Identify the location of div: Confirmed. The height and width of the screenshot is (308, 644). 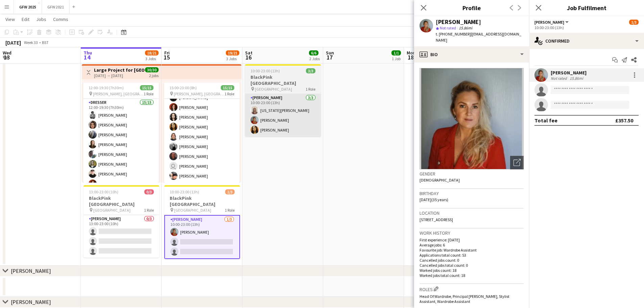
(587, 41).